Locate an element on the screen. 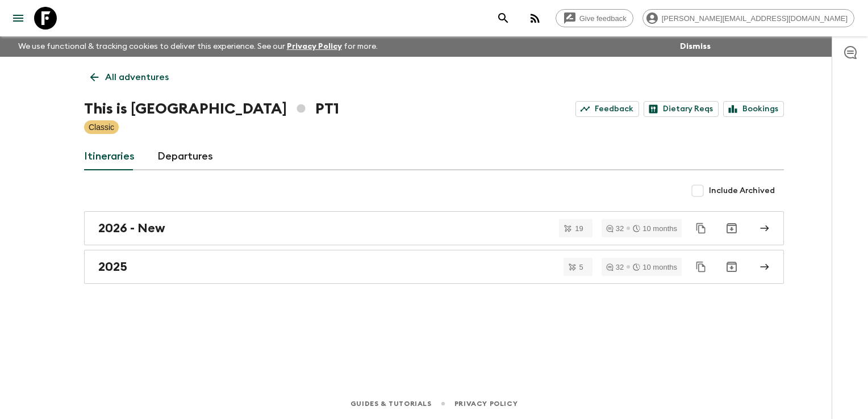  a: Give feedback is located at coordinates (594, 18).